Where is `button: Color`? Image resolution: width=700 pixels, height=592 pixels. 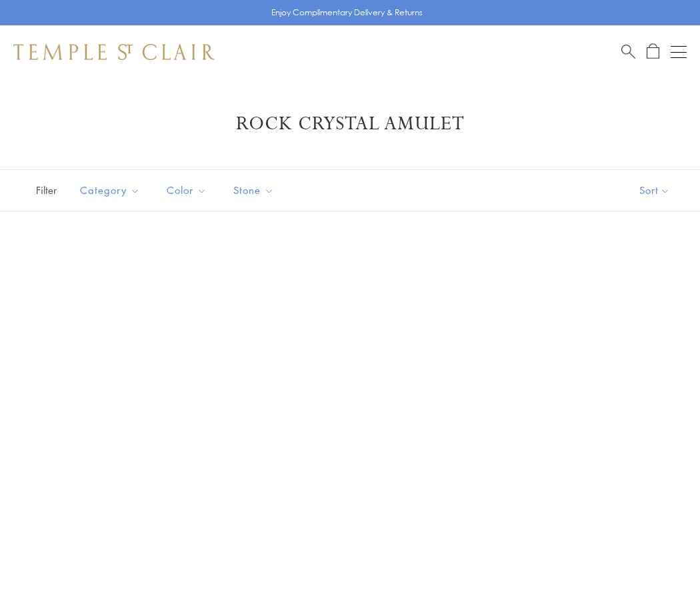 button: Color is located at coordinates (186, 190).